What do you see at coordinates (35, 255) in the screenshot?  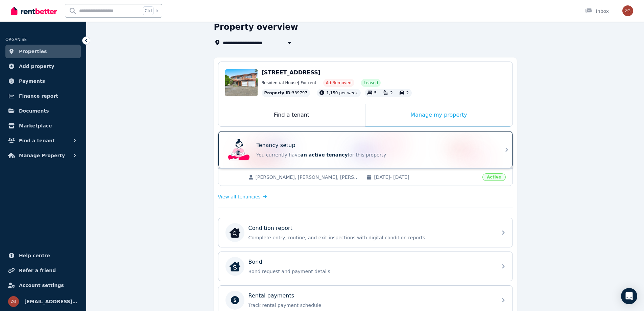 I see `span: Help centre` at bounding box center [35, 255].